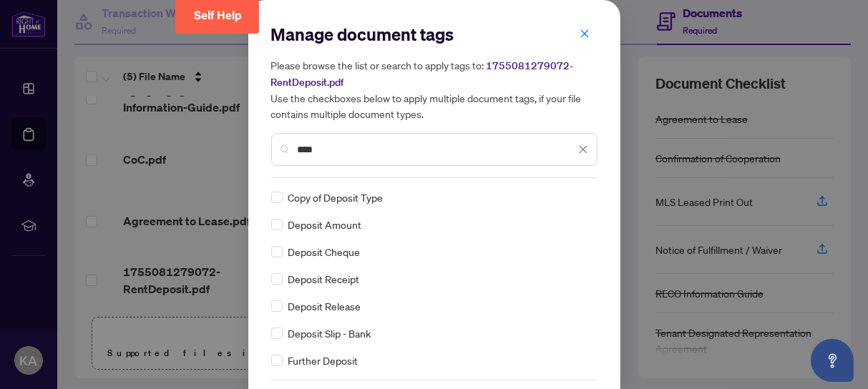  What do you see at coordinates (325, 306) in the screenshot?
I see `span: Deposit Release` at bounding box center [325, 306].